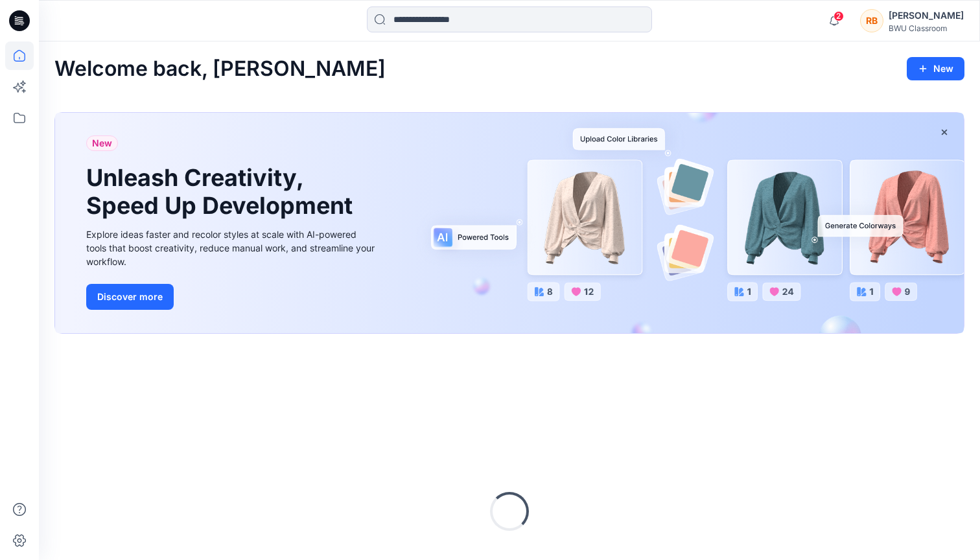  Describe the element at coordinates (102, 143) in the screenshot. I see `span: New` at that location.